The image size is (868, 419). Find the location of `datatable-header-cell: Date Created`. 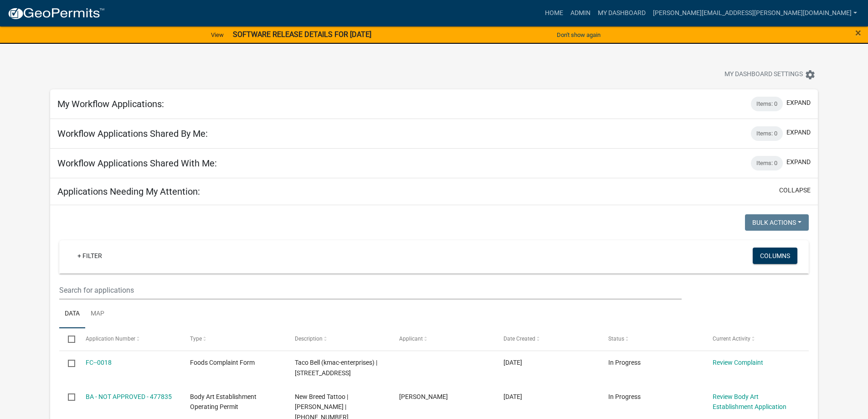

datatable-header-cell: Date Created is located at coordinates (547, 339).